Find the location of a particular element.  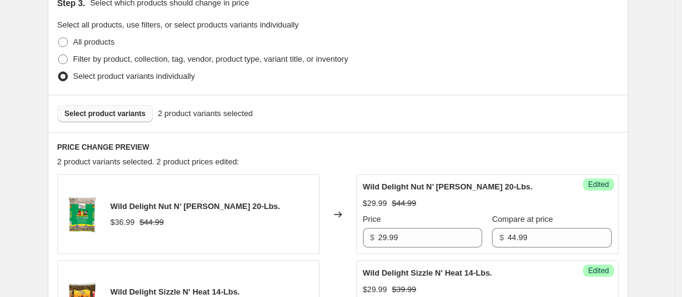

span: 2 product variants selected is located at coordinates (205, 114).